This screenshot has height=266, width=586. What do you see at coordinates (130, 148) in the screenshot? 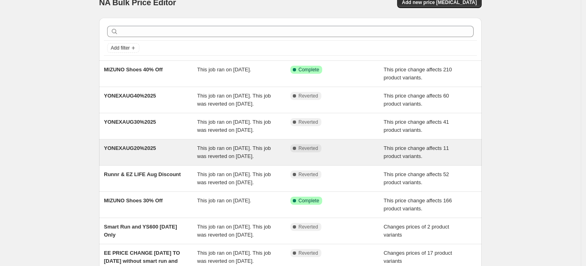
I see `span: YONEXAUG20%2025` at bounding box center [130, 148].